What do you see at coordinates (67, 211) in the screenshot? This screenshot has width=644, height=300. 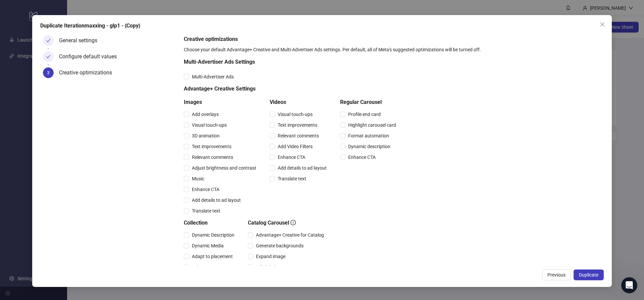 I see `textarea: Message…` at bounding box center [67, 211].